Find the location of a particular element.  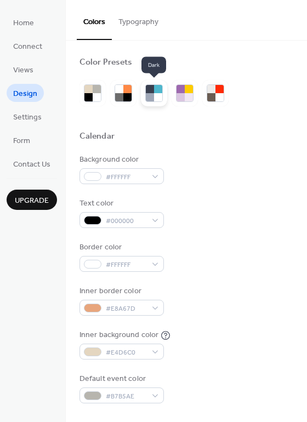

div: Color Presets is located at coordinates (106, 62).